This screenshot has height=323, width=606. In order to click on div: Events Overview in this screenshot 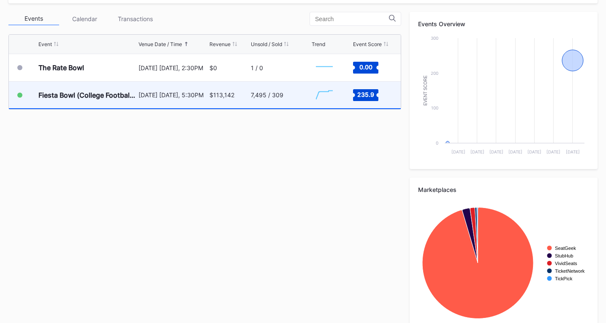, I will do `click(504, 24)`.